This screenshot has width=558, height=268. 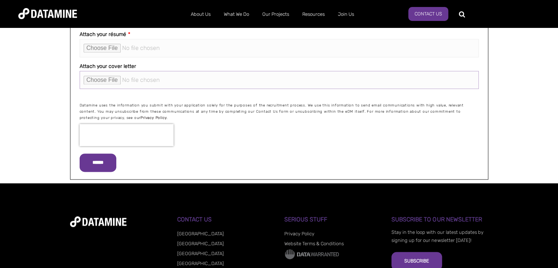 What do you see at coordinates (313, 14) in the screenshot?
I see `a: Resources` at bounding box center [313, 14].